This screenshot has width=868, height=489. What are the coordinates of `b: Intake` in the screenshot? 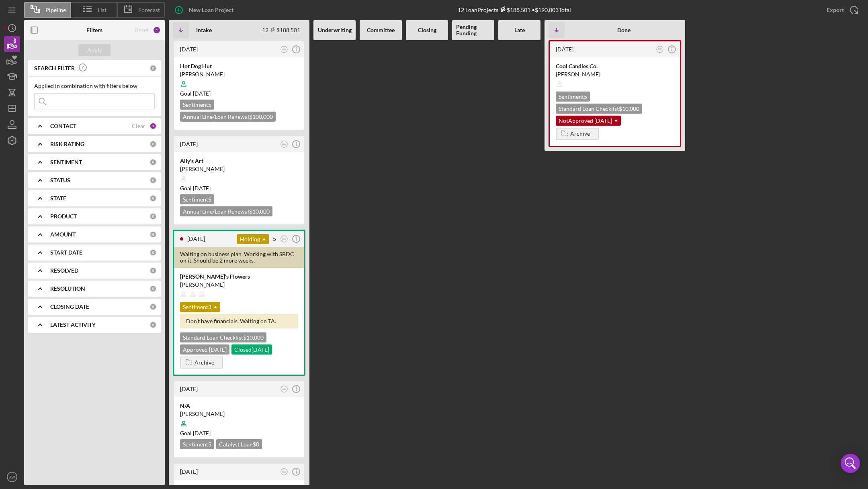 It's located at (204, 30).